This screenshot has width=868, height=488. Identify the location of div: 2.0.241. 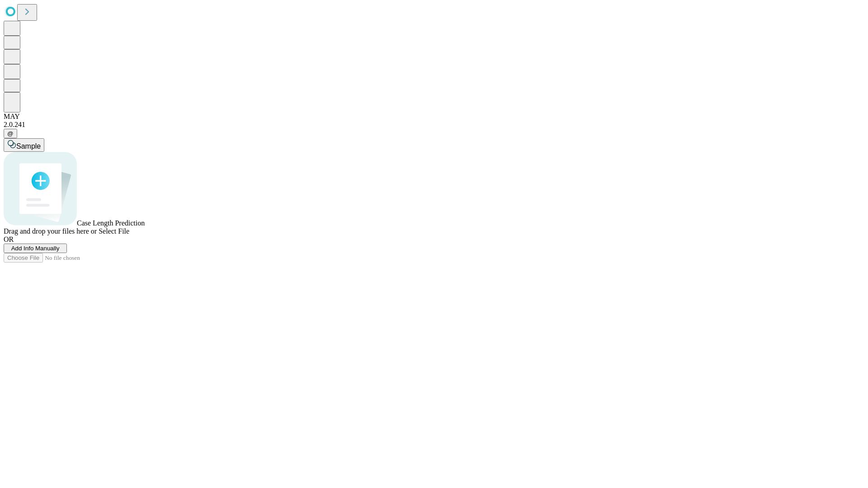
(434, 125).